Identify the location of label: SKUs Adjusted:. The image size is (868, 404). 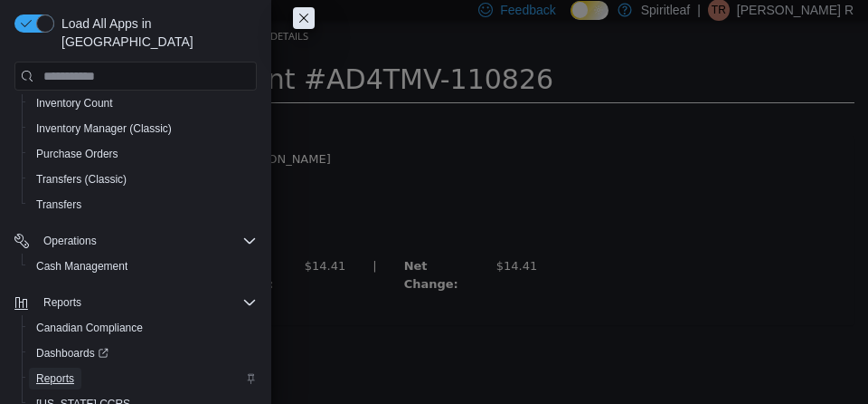
(61, 201).